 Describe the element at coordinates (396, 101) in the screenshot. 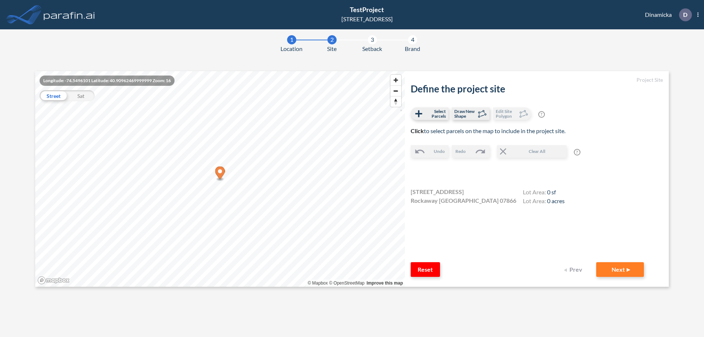

I see `button: Reset bearing to north` at that location.